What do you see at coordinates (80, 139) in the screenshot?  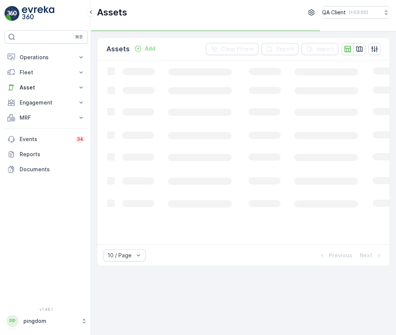 I see `p: 34` at bounding box center [80, 139].